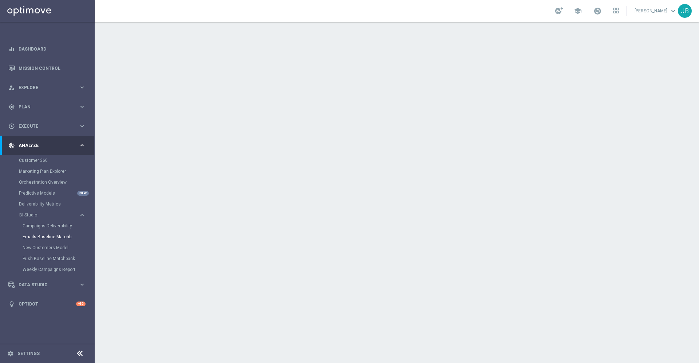 The width and height of the screenshot is (699, 363). Describe the element at coordinates (28, 354) in the screenshot. I see `a: Settings` at that location.